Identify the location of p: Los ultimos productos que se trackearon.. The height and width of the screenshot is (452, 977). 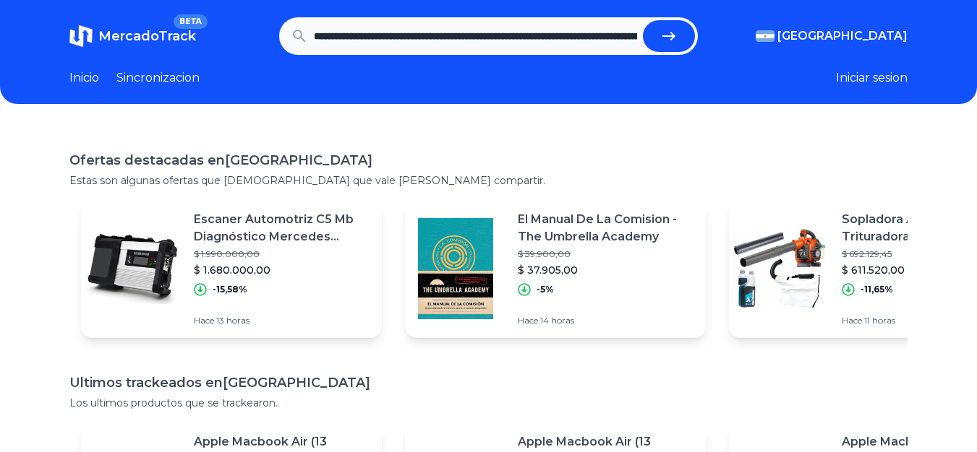
(488, 403).